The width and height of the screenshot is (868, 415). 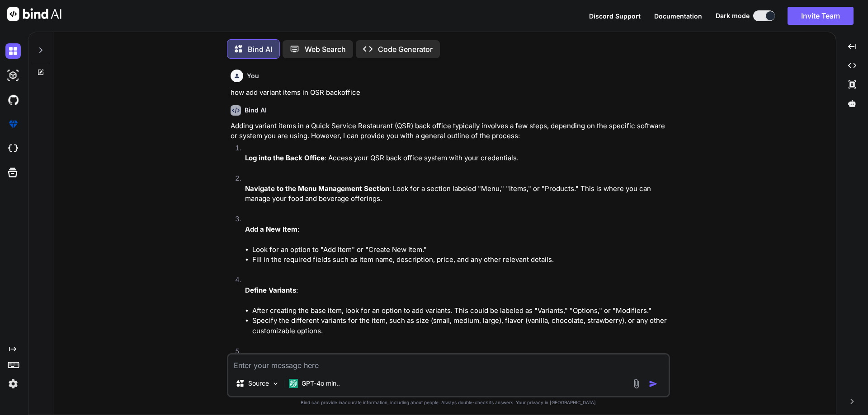 I want to click on p: Adding variant items in a Quick Service Restaurant (QSR) back office typically involves a few ste..., so click(x=450, y=131).